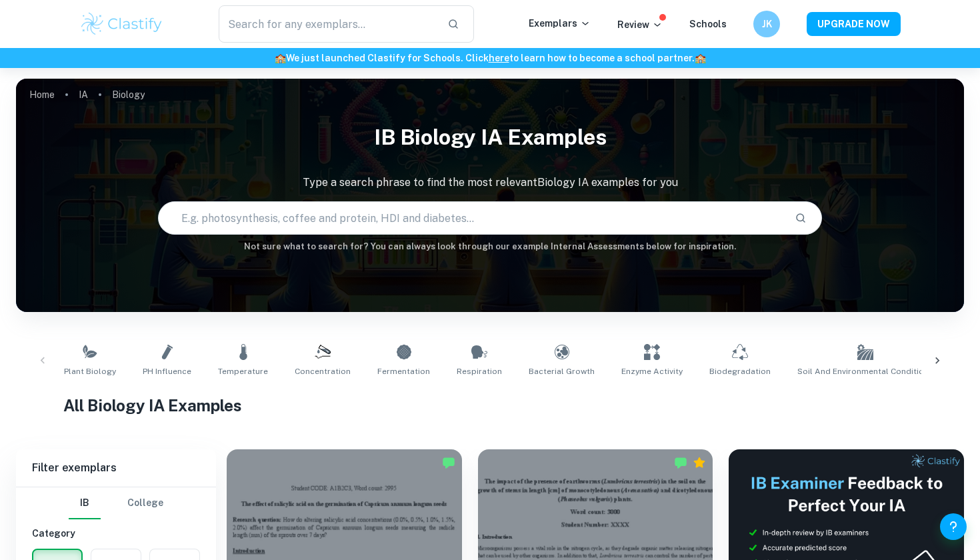  What do you see at coordinates (866, 371) in the screenshot?
I see `span: Soil and Environmental Conditions` at bounding box center [866, 371].